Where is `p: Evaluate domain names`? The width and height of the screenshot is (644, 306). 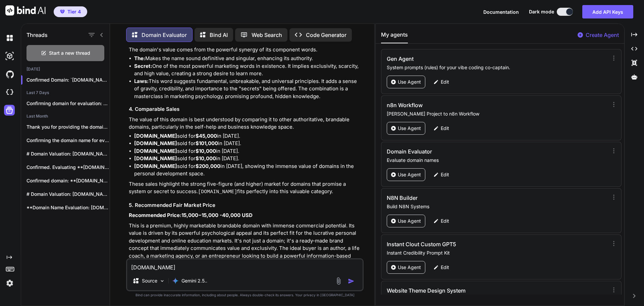
p: Evaluate domain names is located at coordinates (496, 160).